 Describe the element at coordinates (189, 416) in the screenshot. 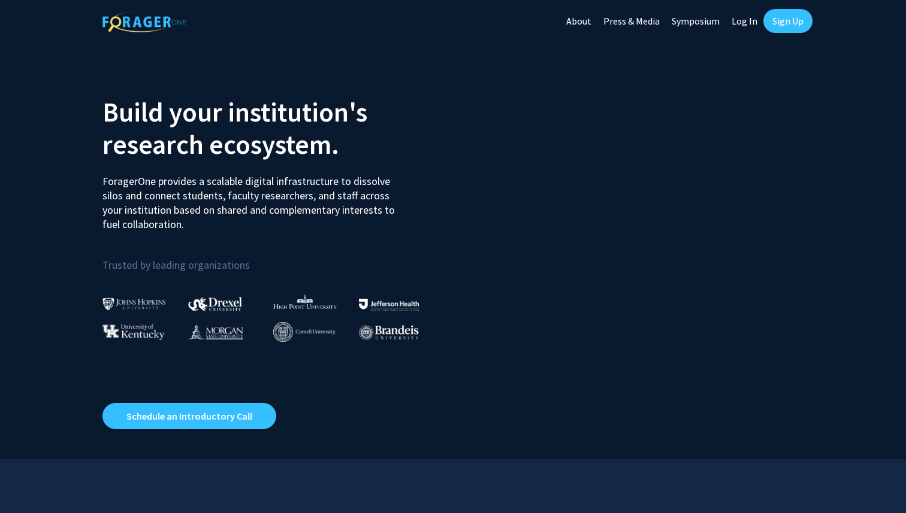

I see `a: Opens in a new tab` at that location.